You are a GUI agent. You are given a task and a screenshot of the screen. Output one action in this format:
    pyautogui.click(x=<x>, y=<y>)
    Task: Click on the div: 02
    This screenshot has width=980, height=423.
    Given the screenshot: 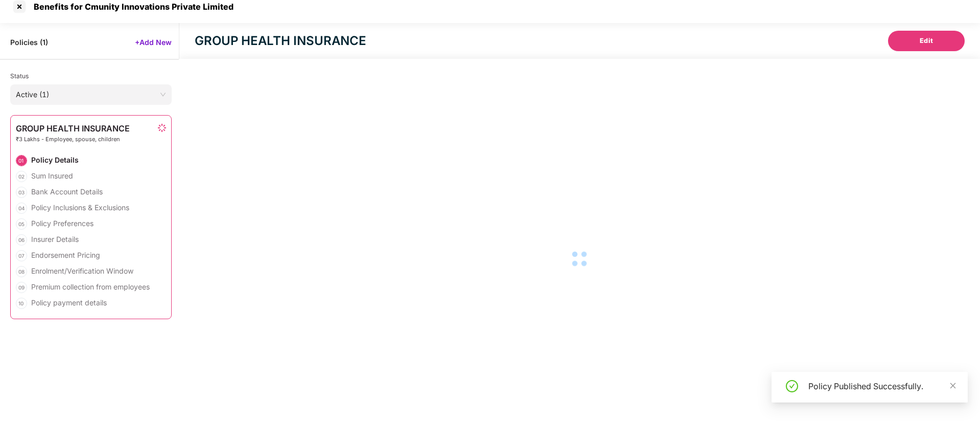 What is the action you would take?
    pyautogui.click(x=21, y=176)
    